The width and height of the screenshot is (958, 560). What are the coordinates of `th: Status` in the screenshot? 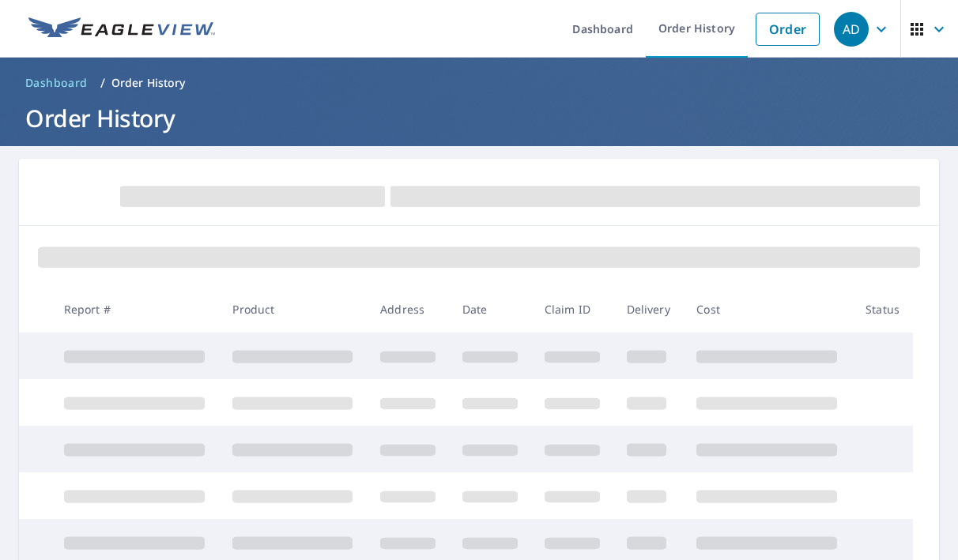 It's located at (883, 309).